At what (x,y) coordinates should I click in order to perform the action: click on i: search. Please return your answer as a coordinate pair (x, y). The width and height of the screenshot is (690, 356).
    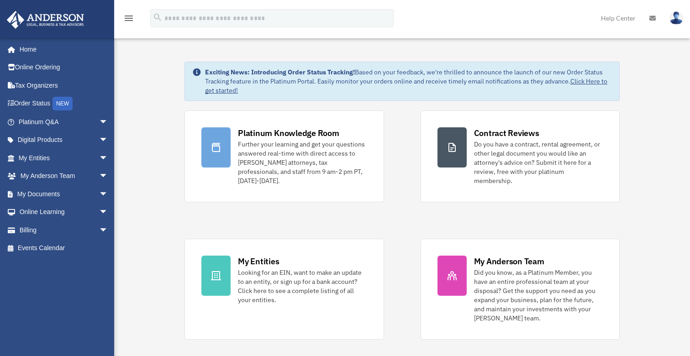
    Looking at the image, I should click on (157, 17).